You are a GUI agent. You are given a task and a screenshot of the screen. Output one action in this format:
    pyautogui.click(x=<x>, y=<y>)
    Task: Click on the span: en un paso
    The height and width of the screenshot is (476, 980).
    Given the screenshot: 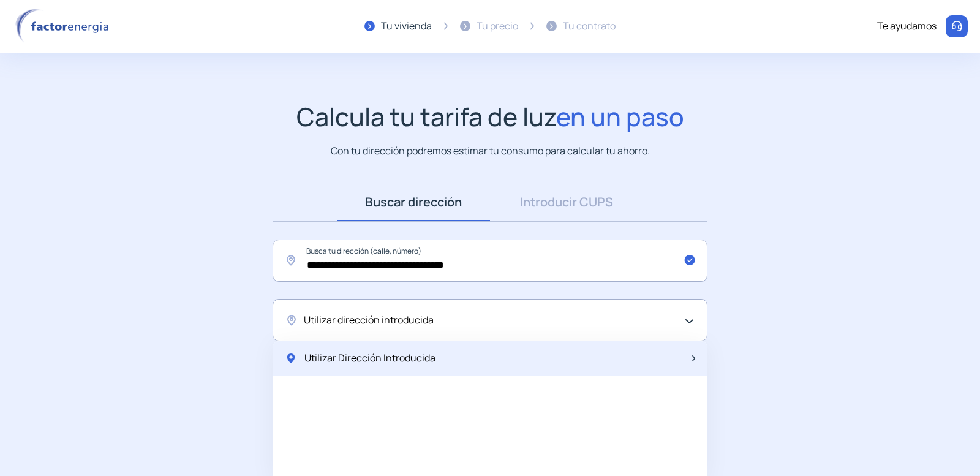 What is the action you would take?
    pyautogui.click(x=620, y=116)
    